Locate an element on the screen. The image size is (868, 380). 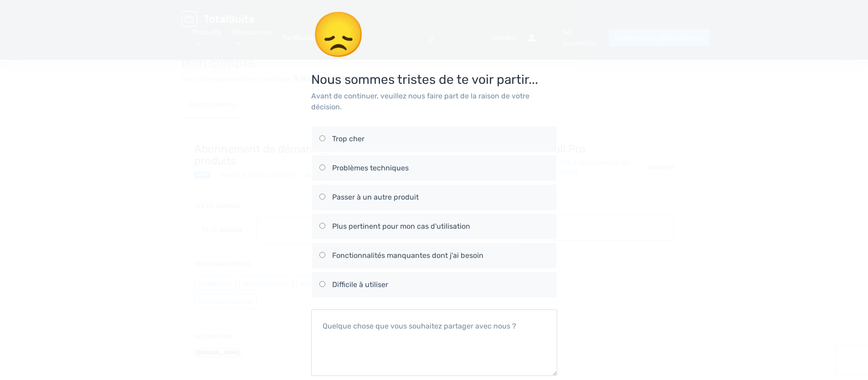
input: Plus pertinent pour mon cas d'utilisation Plus pertinent pour mon cas d'utilisation is located at coordinates (323, 226).